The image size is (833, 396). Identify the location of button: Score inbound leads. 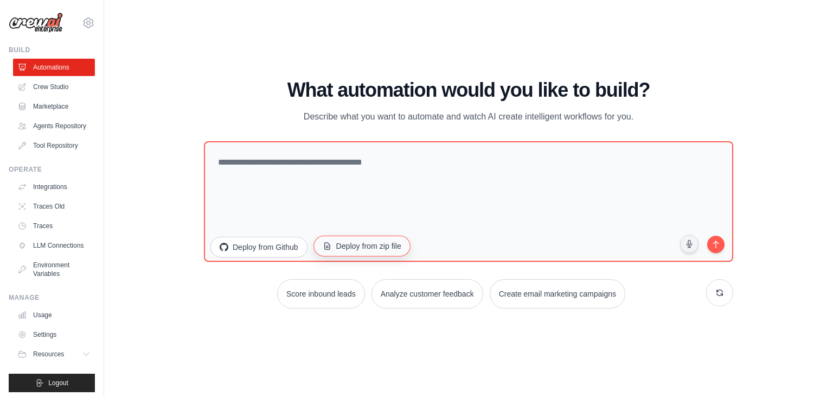
(321, 294).